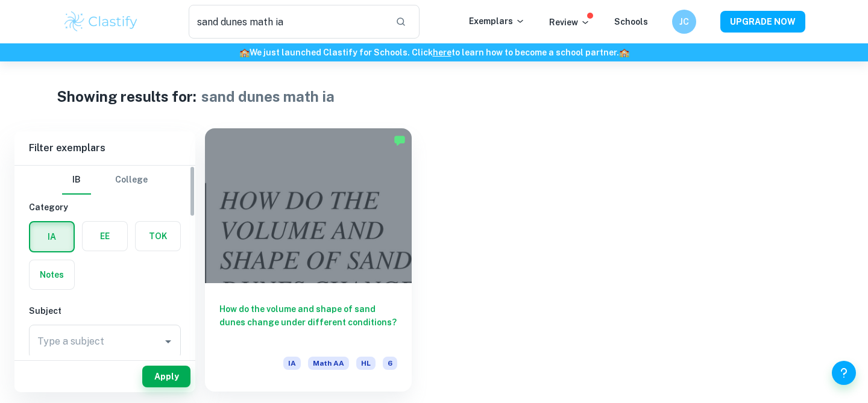 The height and width of the screenshot is (403, 868). What do you see at coordinates (287, 22) in the screenshot?
I see `input: Search for any exemplars...` at bounding box center [287, 22].